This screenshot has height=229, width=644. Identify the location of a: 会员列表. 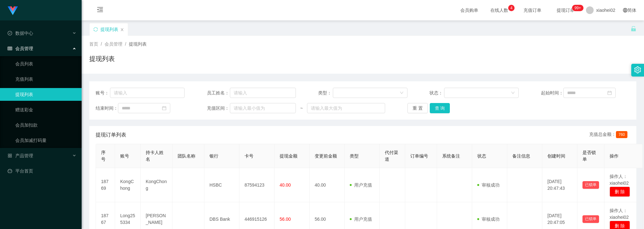
(46, 64).